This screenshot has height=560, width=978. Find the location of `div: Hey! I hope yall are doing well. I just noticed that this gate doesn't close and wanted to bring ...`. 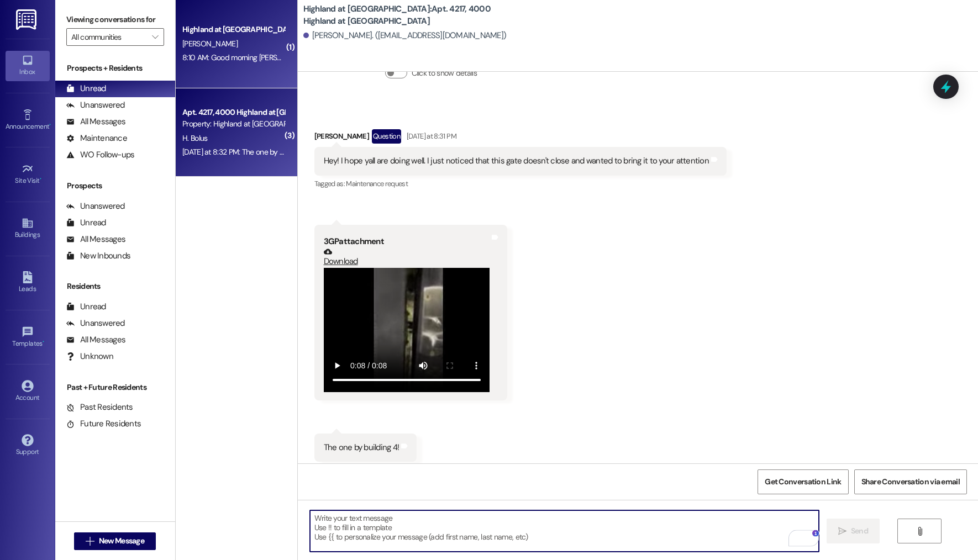

div: Hey! I hope yall are doing well. I just noticed that this gate doesn't close and wanted to bring ... is located at coordinates (516, 160).